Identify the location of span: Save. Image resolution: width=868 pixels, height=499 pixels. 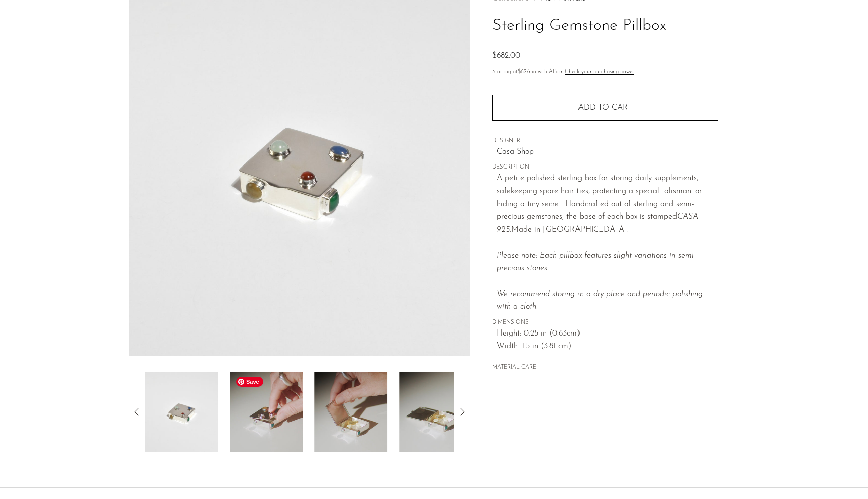
(250, 381).